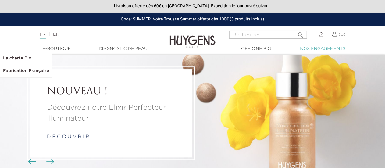 The width and height of the screenshot is (385, 168). Describe the element at coordinates (256, 49) in the screenshot. I see `a: Officine Bio` at that location.